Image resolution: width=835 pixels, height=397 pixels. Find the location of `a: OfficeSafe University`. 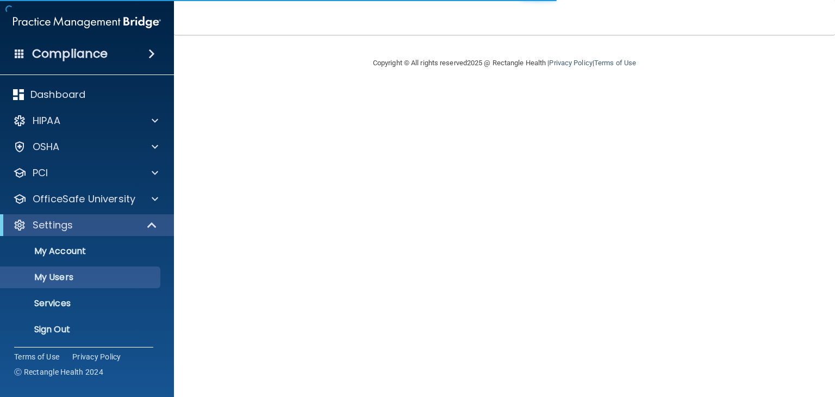

a: OfficeSafe University is located at coordinates (85, 199).